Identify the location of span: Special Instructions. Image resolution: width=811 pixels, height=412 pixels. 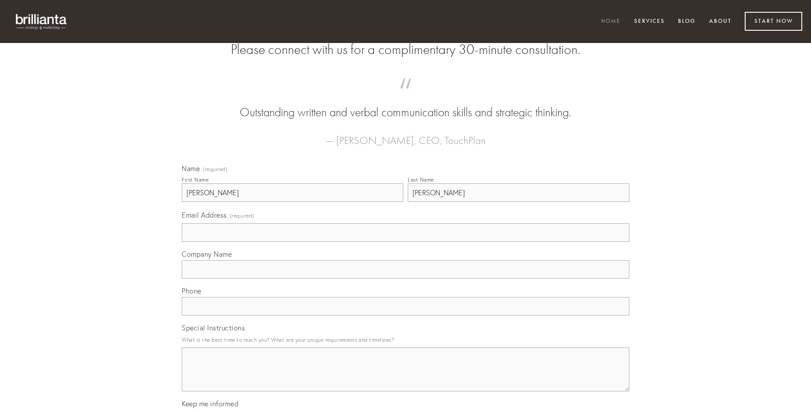
(213, 328).